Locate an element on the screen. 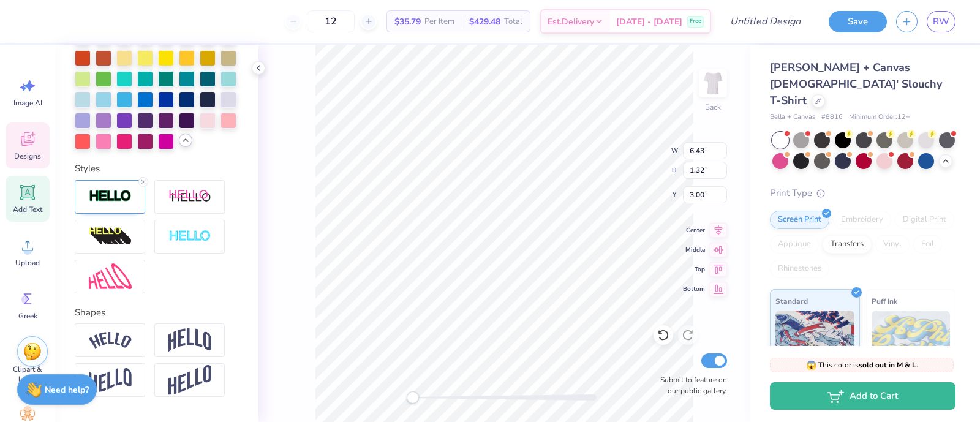 Image resolution: width=980 pixels, height=422 pixels. div: Accessibility label is located at coordinates (412, 398).